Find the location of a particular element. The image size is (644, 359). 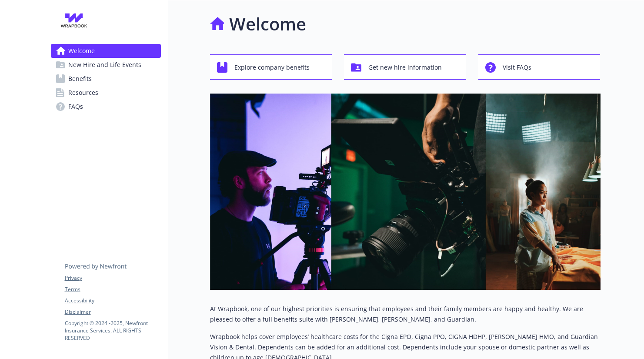

button: Explore company benefits is located at coordinates (271, 67).